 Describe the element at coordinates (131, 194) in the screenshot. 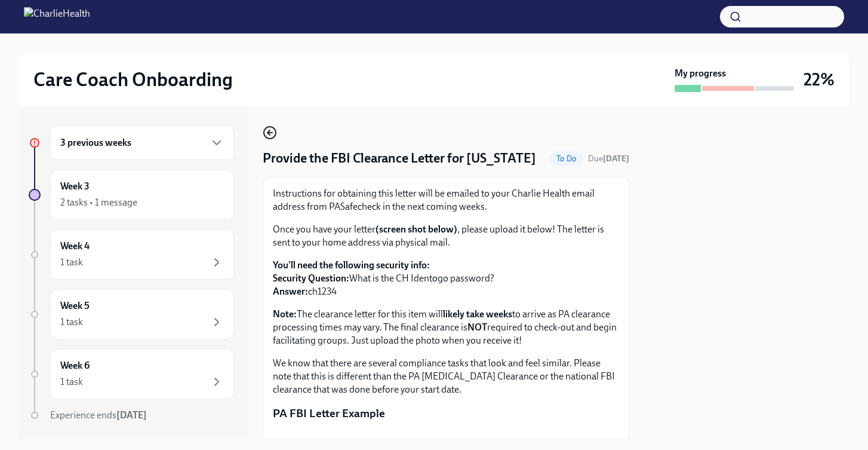

I see `a: Week 32 tasks • 1 message` at that location.